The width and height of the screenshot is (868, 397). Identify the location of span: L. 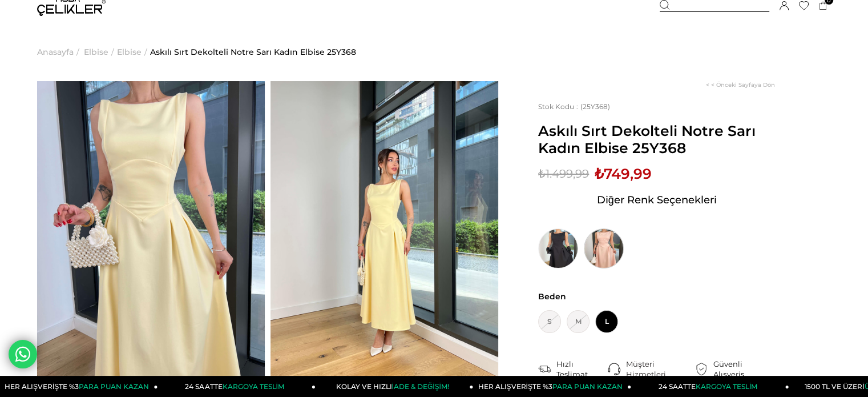
(607, 321).